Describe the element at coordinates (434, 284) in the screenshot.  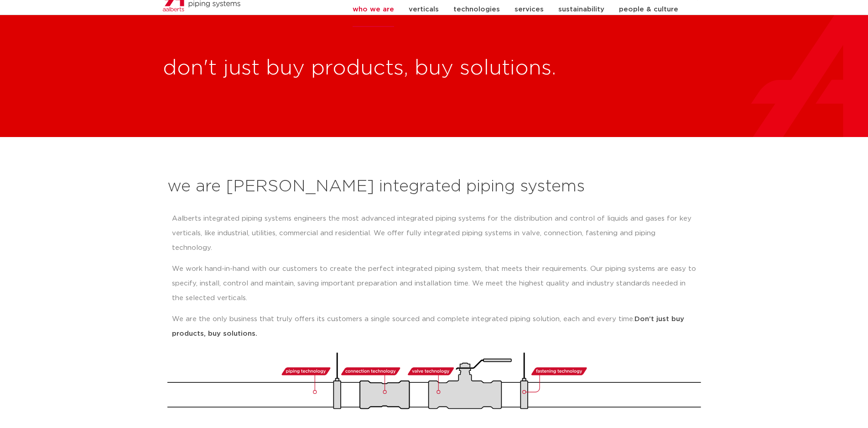
I see `p: We work hand-in-hand with our customers to create the perfect integrated piping system, that meet...` at that location.